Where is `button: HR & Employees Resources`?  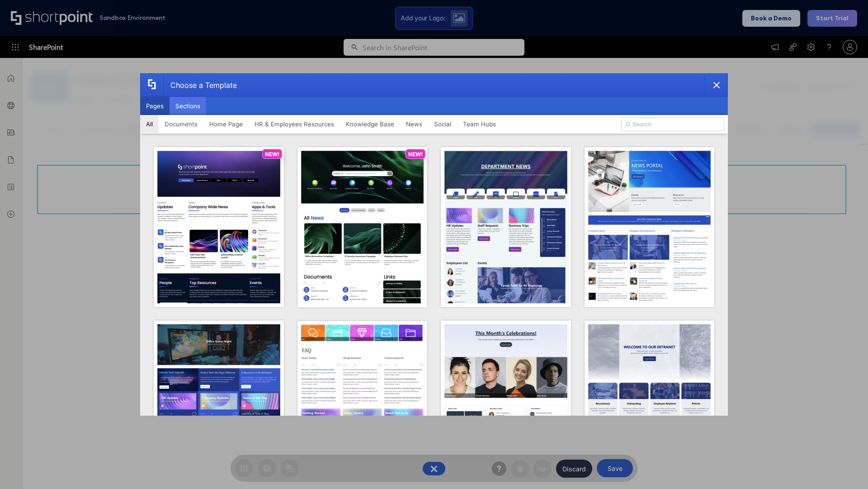 button: HR & Employees Resources is located at coordinates (295, 124).